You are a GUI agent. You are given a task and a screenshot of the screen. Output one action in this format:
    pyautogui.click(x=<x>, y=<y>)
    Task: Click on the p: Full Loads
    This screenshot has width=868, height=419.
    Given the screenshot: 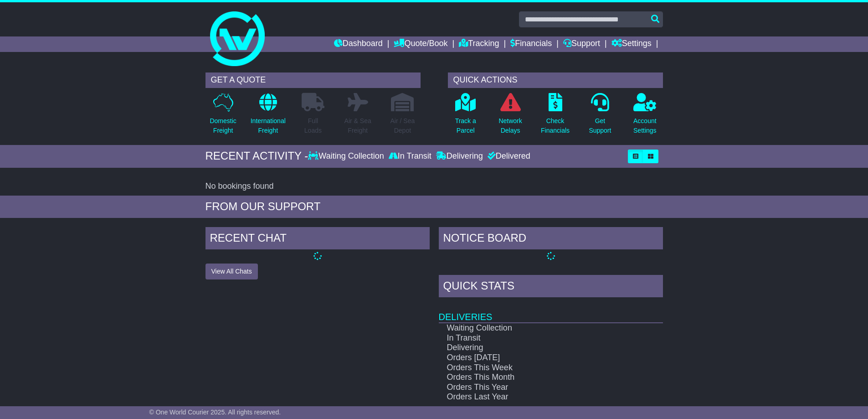 What is the action you would take?
    pyautogui.click(x=313, y=126)
    